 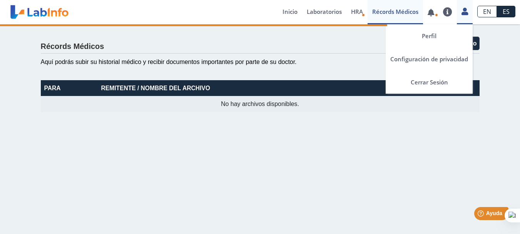 What do you see at coordinates (506, 12) in the screenshot?
I see `a: ES` at bounding box center [506, 12].